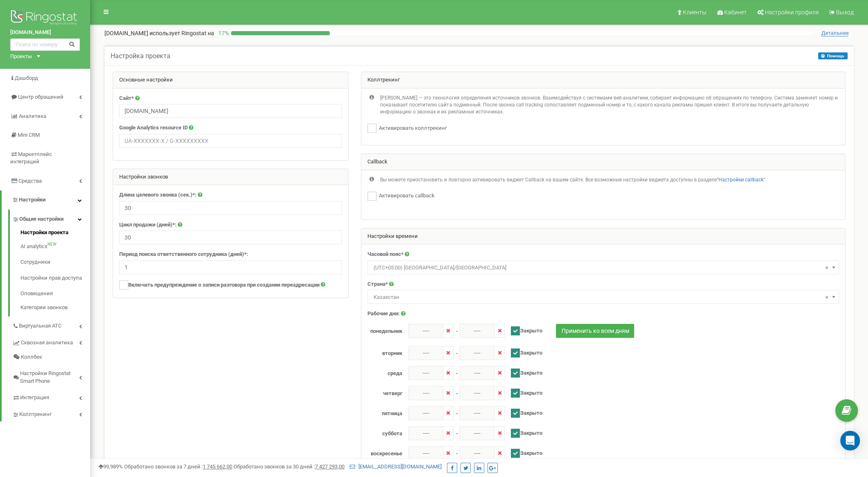 This screenshot has height=477, width=868. I want to click on label: суббота, so click(384, 432).